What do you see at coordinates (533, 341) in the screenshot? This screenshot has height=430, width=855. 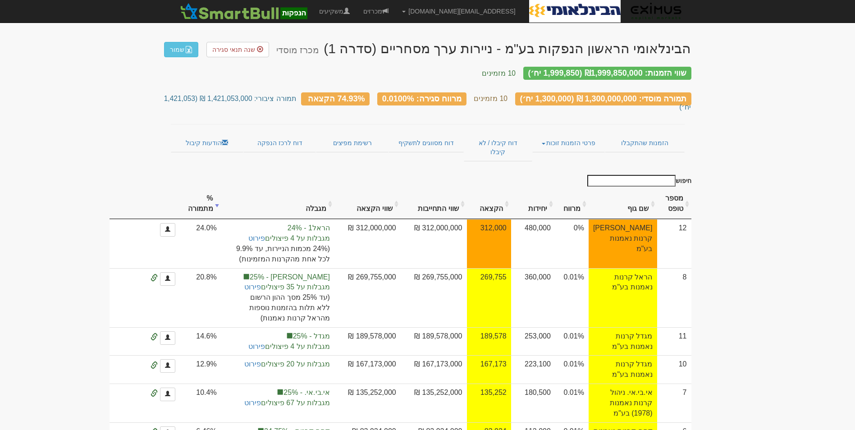 I see `td: 253,000` at bounding box center [533, 341].